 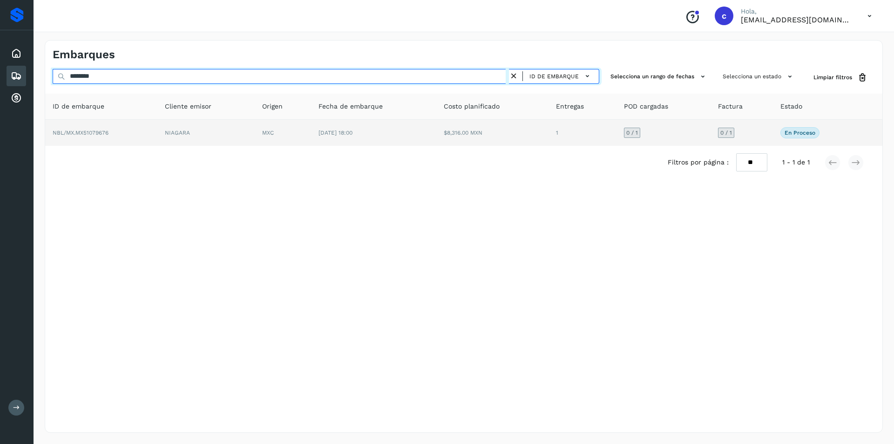 What do you see at coordinates (833, 77) in the screenshot?
I see `span: Limpiar filtros` at bounding box center [833, 77].